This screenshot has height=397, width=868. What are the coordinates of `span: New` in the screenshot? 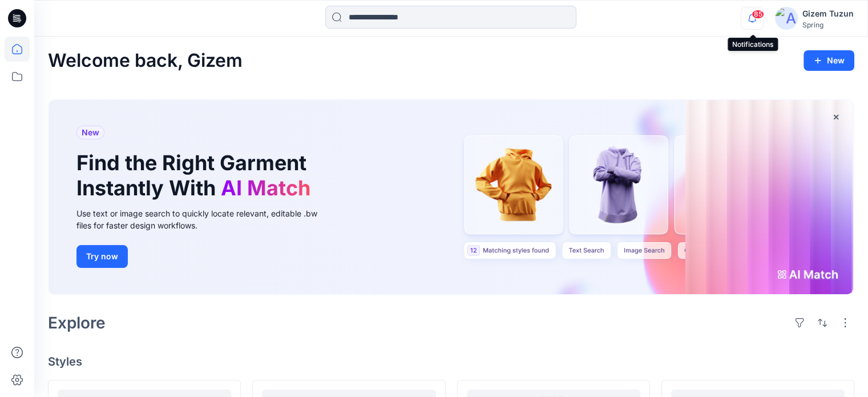 It's located at (91, 133).